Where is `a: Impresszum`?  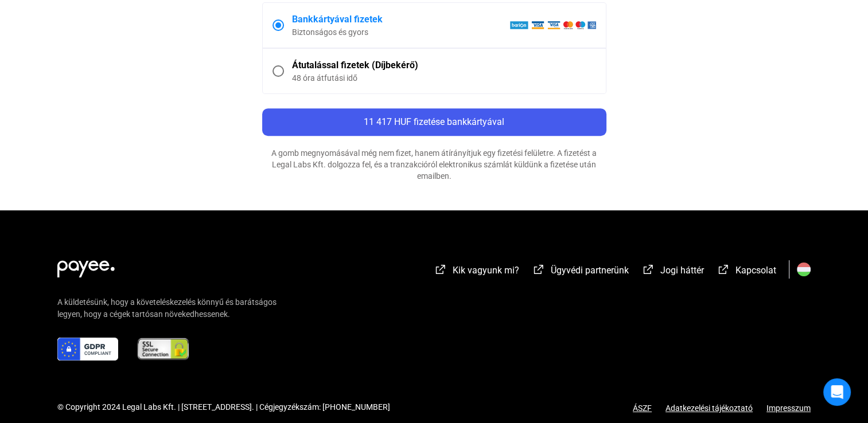
a: Impresszum is located at coordinates (789, 408).